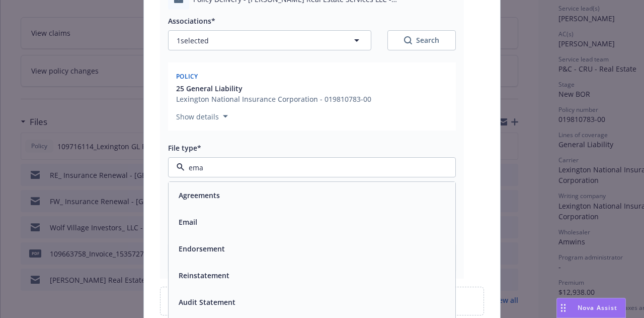  I want to click on span: Reinstatement, so click(204, 275).